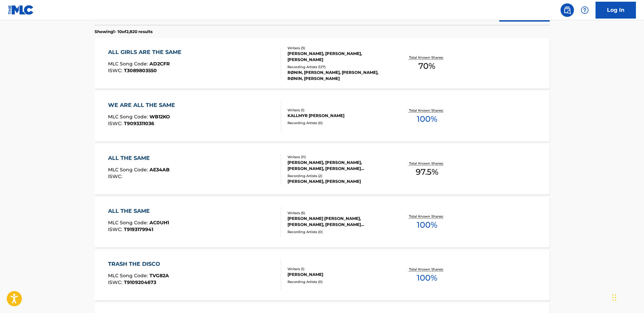 Image resolution: width=644 pixels, height=313 pixels. Describe the element at coordinates (159, 223) in the screenshot. I see `span: AC0UH1` at that location.